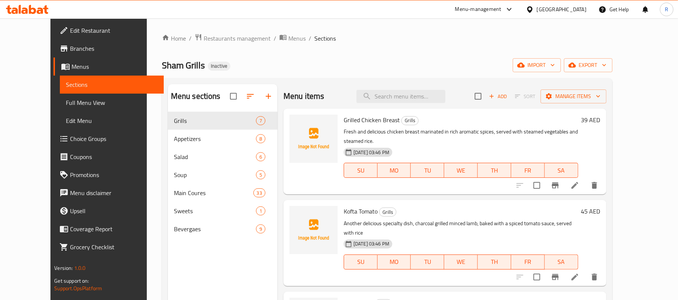  I want to click on p: Fresh and delicious chicken breast marinated in rich aromatic spices, served with steamed vegetab..., so click(461, 137).